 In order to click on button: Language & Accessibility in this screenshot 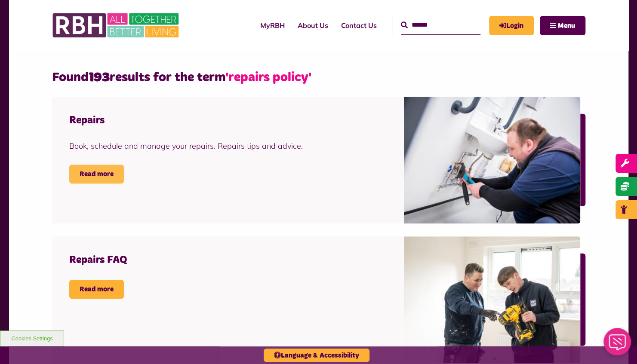, I will do `click(316, 355)`.